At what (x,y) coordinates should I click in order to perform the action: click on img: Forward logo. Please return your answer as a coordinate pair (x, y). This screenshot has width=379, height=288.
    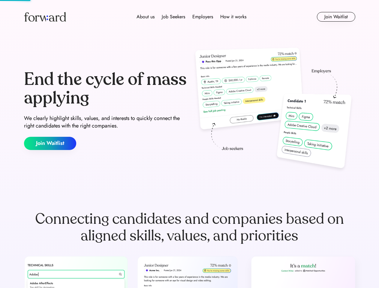
    Looking at the image, I should click on (45, 17).